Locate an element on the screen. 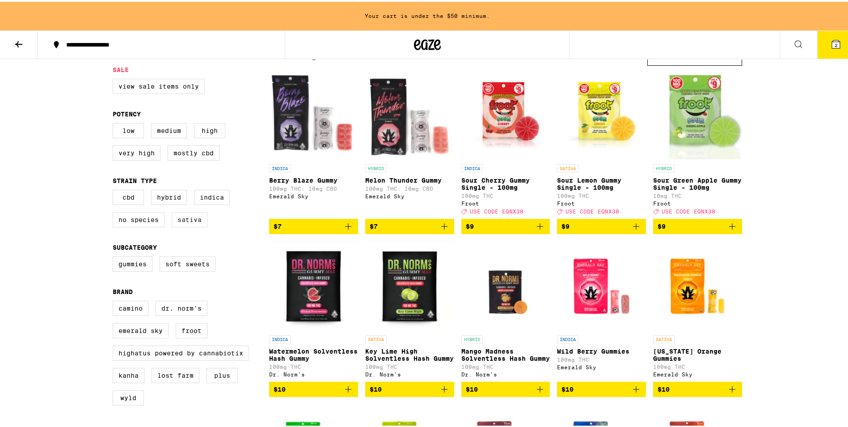 The width and height of the screenshot is (848, 427). img: Emerald Sky - Melon Thunder Gummy is located at coordinates (410, 113).